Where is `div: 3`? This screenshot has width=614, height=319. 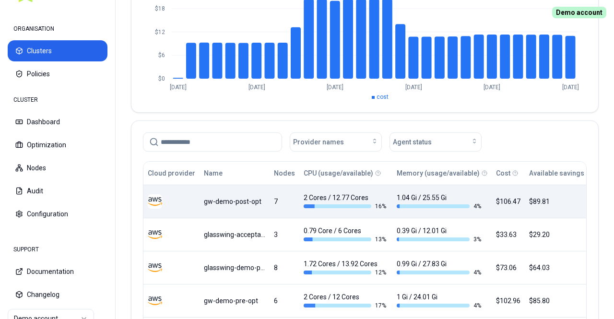
div: 3 is located at coordinates (285, 235).